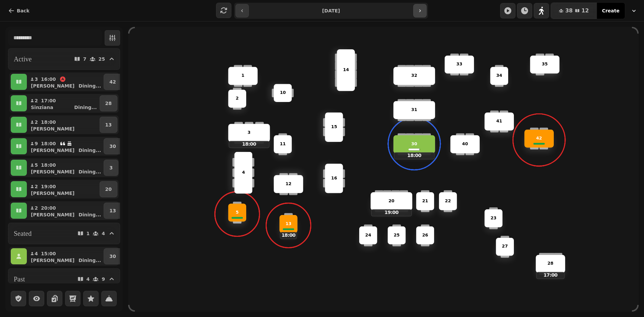 Image resolution: width=644 pixels, height=317 pixels. What do you see at coordinates (283, 92) in the screenshot?
I see `p: 10` at bounding box center [283, 92].